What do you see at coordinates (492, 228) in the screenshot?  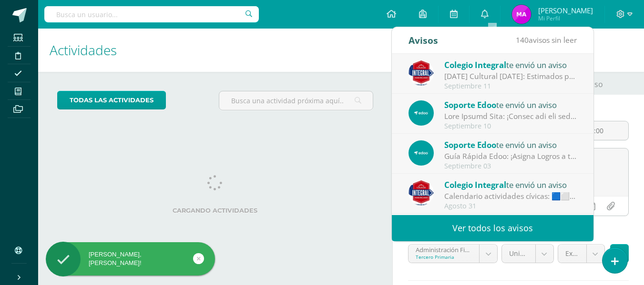 I see `a: Ver todos los avisos` at bounding box center [492, 228].